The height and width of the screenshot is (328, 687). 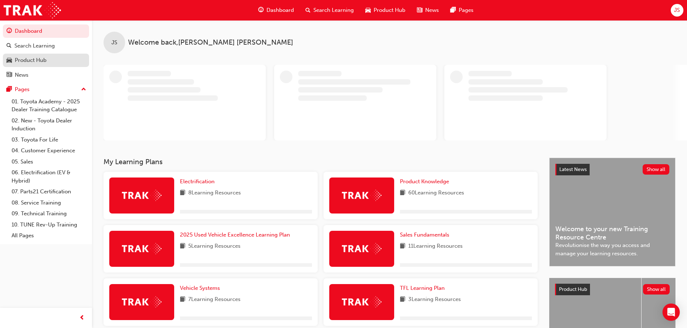 I want to click on a: 07. Parts21 Certification, so click(x=49, y=192).